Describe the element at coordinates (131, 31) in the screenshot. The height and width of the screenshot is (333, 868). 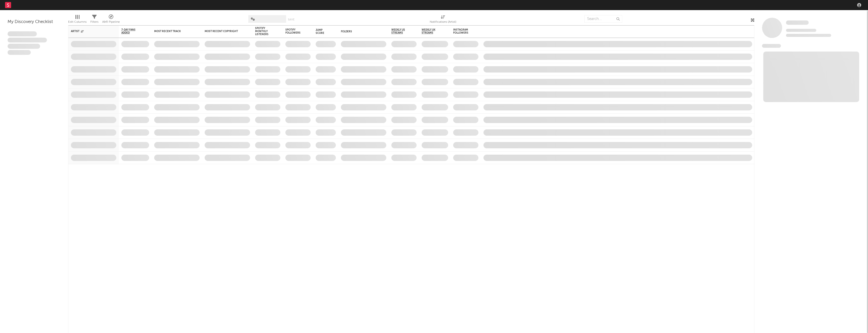
I see `span: 7-Day Fans Added` at that location.